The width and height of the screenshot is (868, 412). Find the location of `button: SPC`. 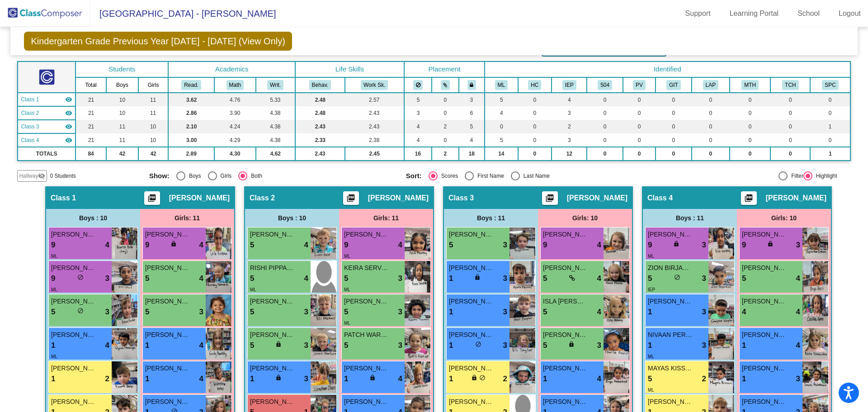

button: SPC is located at coordinates (830, 85).